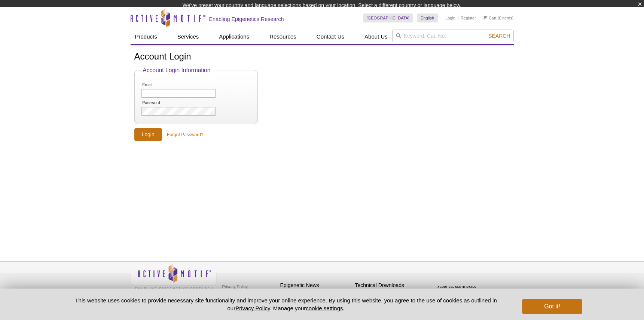 This screenshot has width=644, height=320. I want to click on a: Resources, so click(283, 37).